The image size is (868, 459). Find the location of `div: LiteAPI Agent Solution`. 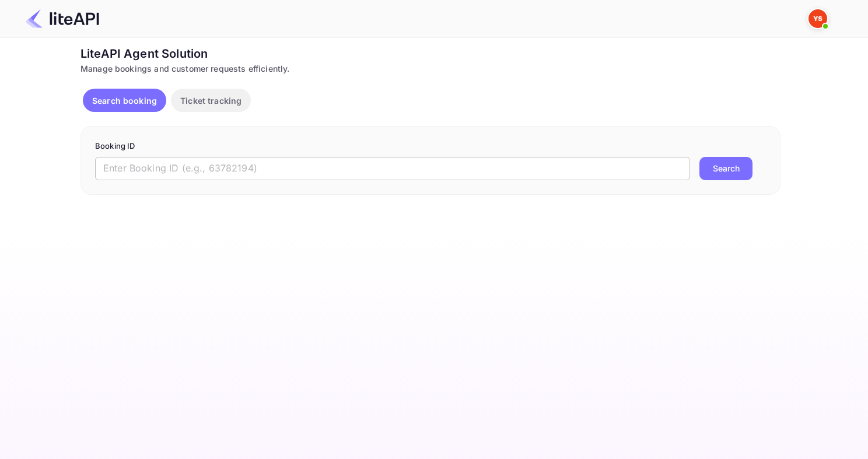

div: LiteAPI Agent Solution is located at coordinates (430, 54).